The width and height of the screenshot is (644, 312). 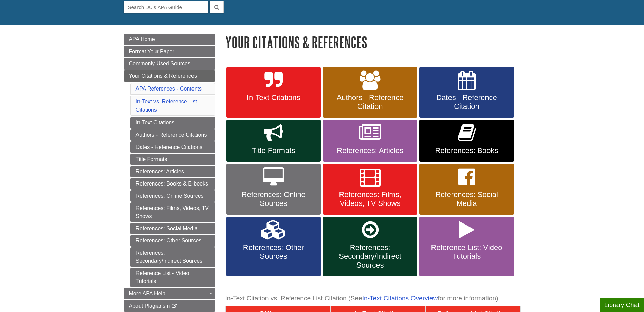 What do you see at coordinates (152, 51) in the screenshot?
I see `span: Format Your Paper` at bounding box center [152, 51].